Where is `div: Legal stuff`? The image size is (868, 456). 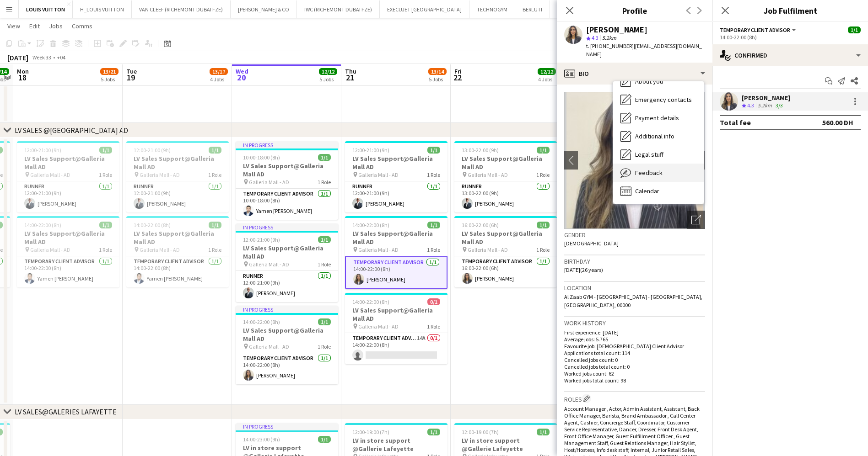 div: Legal stuff is located at coordinates (659, 154).